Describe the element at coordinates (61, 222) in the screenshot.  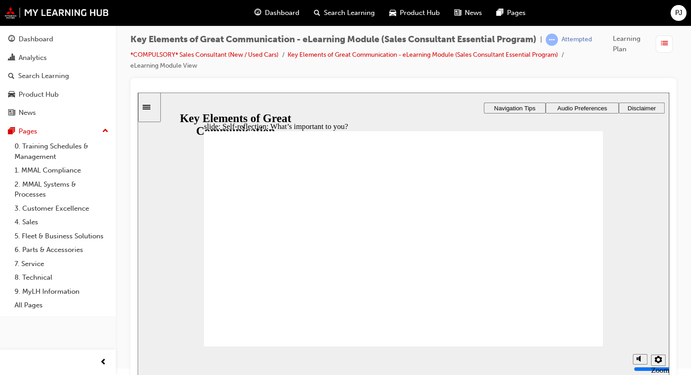
I see `a: 4. Sales` at that location.